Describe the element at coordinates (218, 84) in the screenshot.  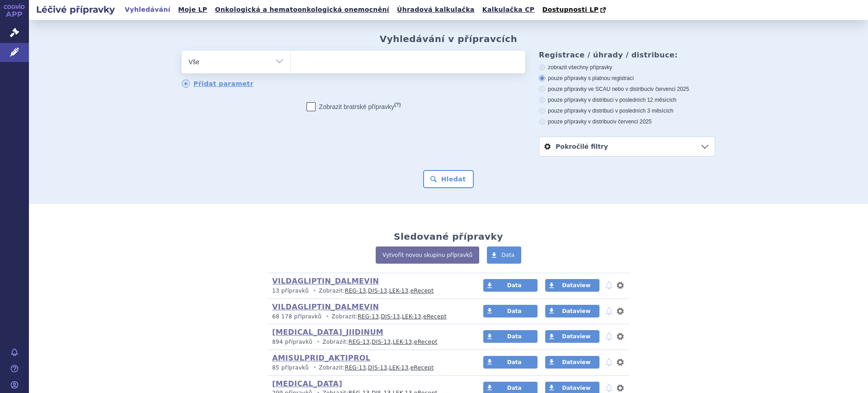
I see `a: Přidat parametr` at that location.